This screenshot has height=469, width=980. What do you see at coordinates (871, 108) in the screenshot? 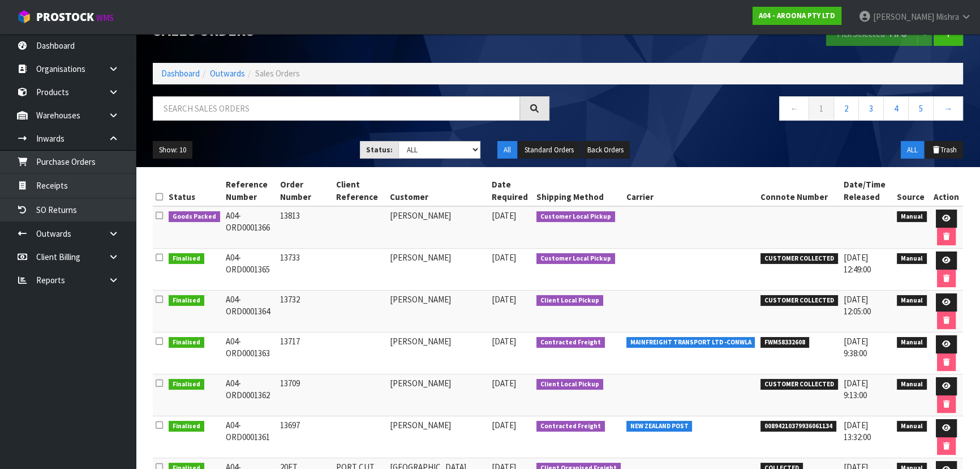
I see `a: 3` at bounding box center [871, 108].